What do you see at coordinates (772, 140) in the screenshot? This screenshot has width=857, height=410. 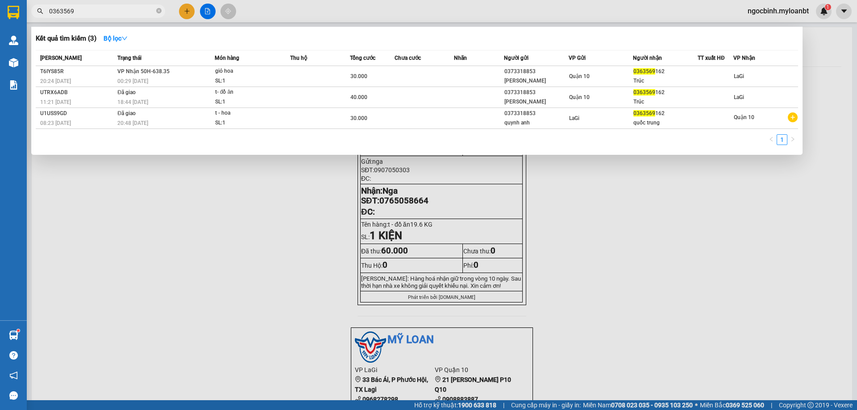 I see `li: Previous Page` at bounding box center [772, 140].